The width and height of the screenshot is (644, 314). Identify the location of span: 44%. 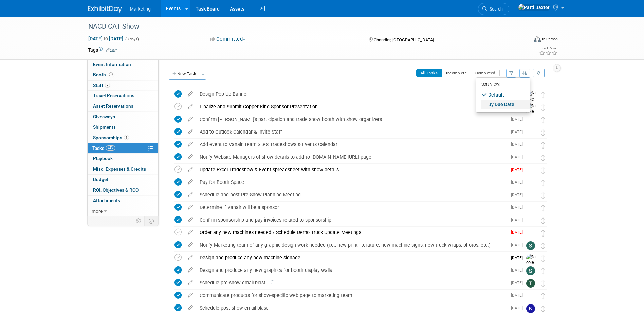
(110, 148).